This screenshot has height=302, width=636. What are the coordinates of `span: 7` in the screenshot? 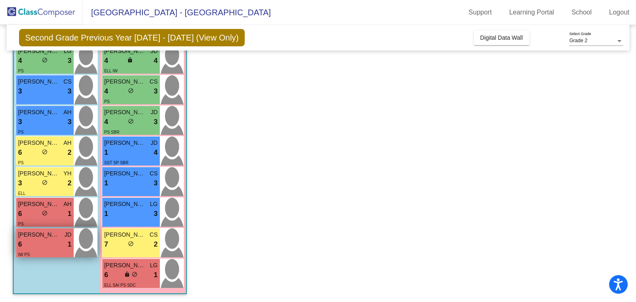 It's located at (106, 245).